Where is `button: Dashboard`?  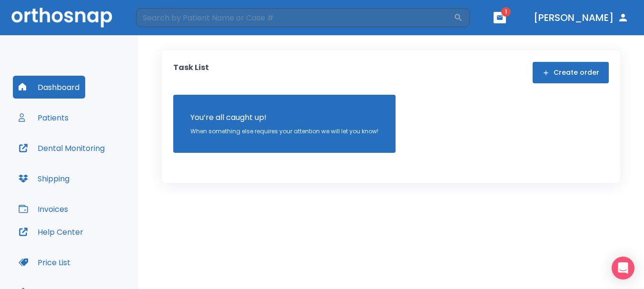 button: Dashboard is located at coordinates (49, 87).